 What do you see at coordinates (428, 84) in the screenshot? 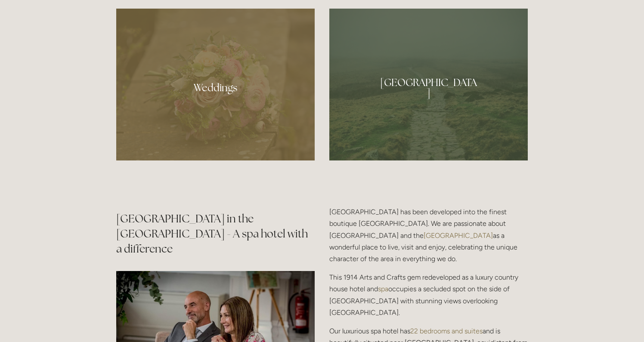
I see `a: Peak District path, Losehill hotel` at bounding box center [428, 84].